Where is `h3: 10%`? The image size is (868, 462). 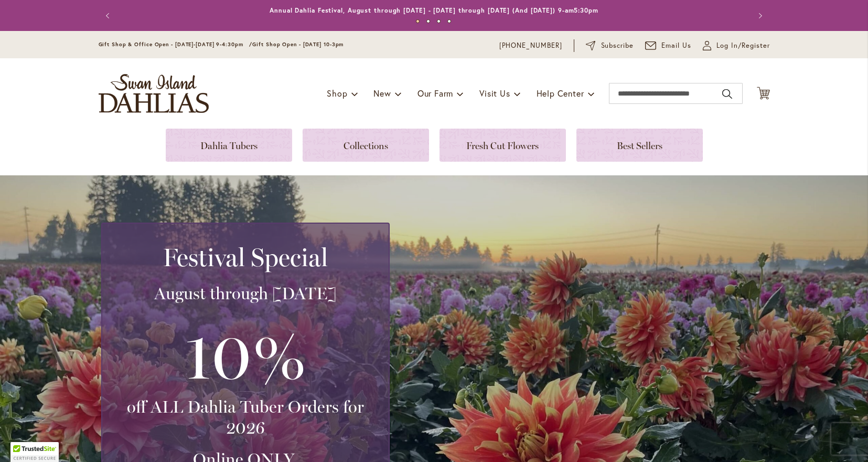
h3: 10% is located at coordinates (246, 356).